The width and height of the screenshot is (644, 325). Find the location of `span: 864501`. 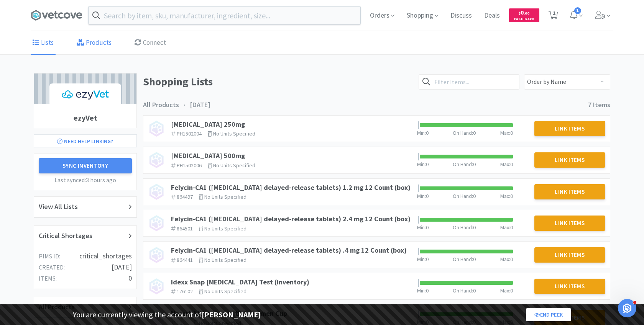

span: 864501 is located at coordinates (185, 229).